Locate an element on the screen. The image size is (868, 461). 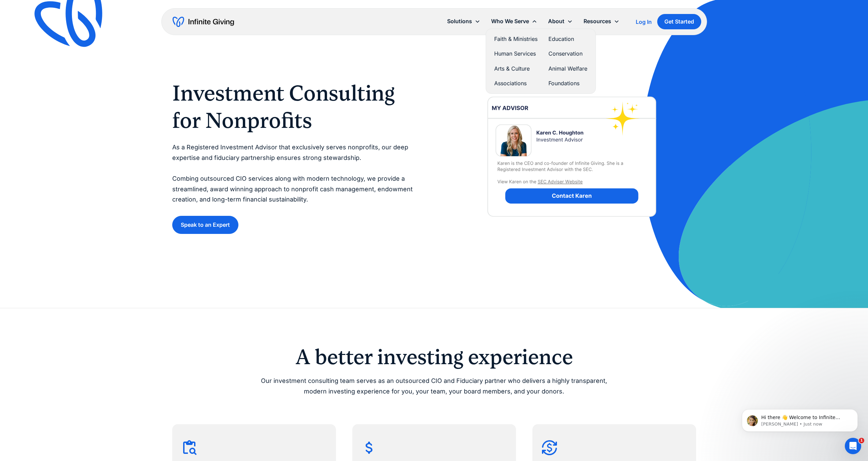
a: Associations is located at coordinates (515, 83).